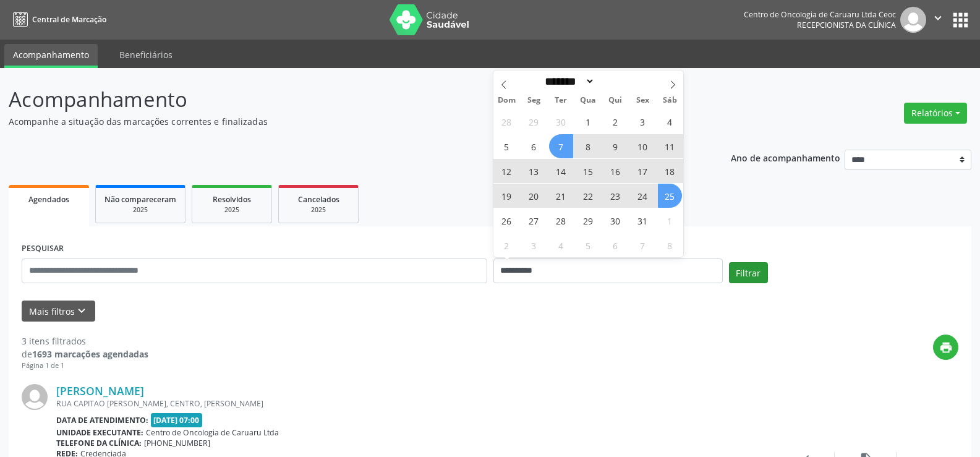  I want to click on span: Cancelados, so click(318, 199).